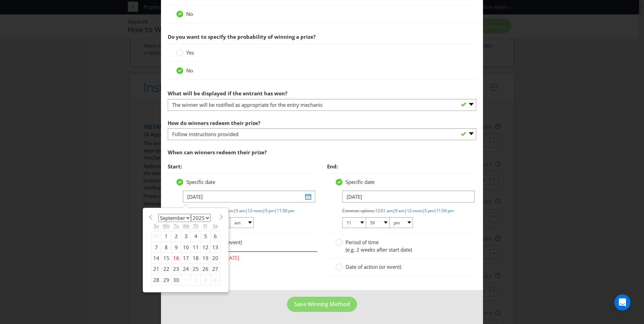 The height and width of the screenshot is (324, 644). What do you see at coordinates (195, 258) in the screenshot?
I see `div: 18` at bounding box center [195, 258].